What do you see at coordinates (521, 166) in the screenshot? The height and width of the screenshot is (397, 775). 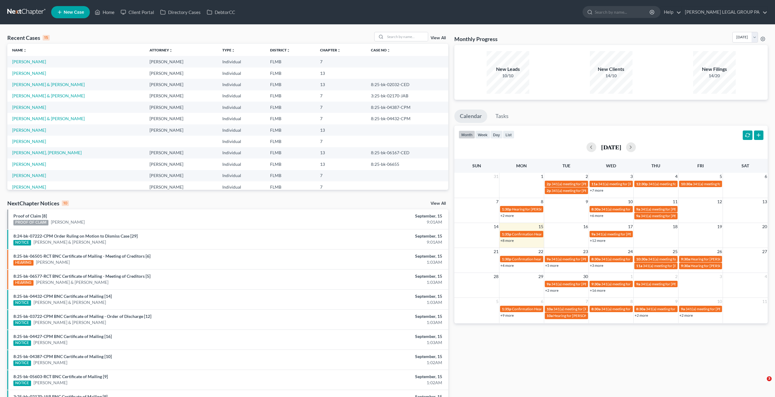 I see `span: Mon` at bounding box center [521, 166].